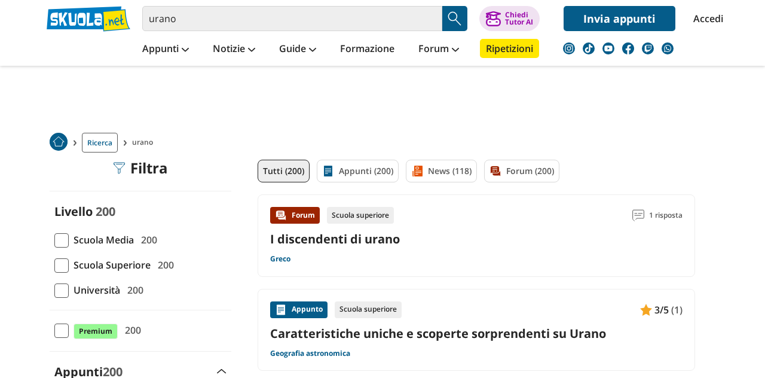 Image resolution: width=765 pixels, height=378 pixels. What do you see at coordinates (357, 171) in the screenshot?
I see `a: Appunti (200)` at bounding box center [357, 171].